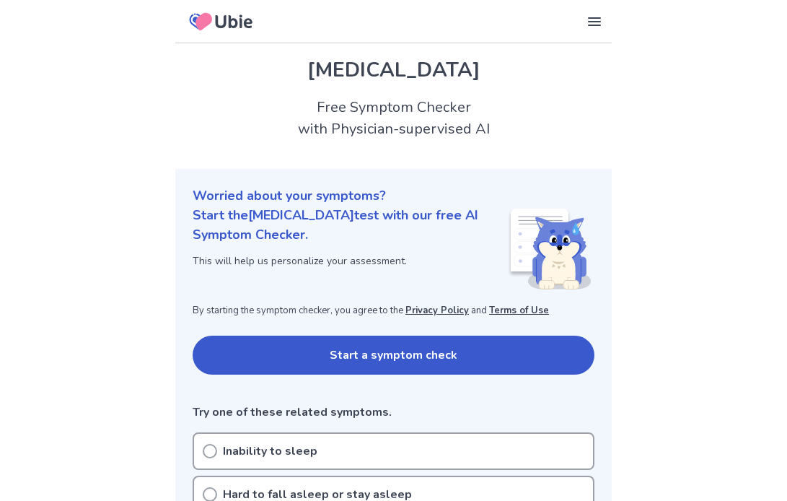 The image size is (787, 501). Describe the element at coordinates (393, 118) in the screenshot. I see `h2: Free Symptom Checker with Physician-supervised AI` at that location.